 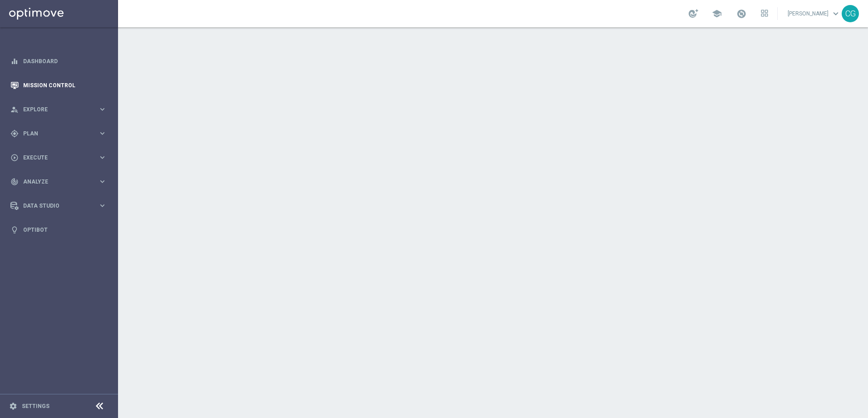 What do you see at coordinates (59, 230) in the screenshot?
I see `button: lightbulb Optibot` at bounding box center [59, 230].